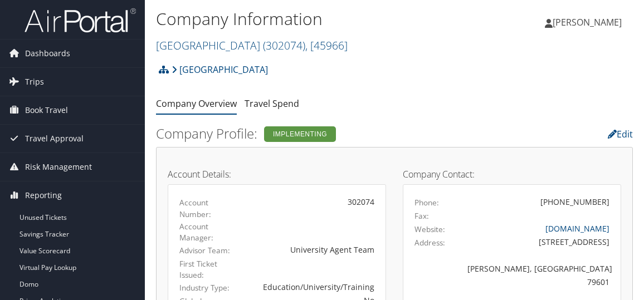  Describe the element at coordinates (512, 174) in the screenshot. I see `h4: Company Contact:` at that location.